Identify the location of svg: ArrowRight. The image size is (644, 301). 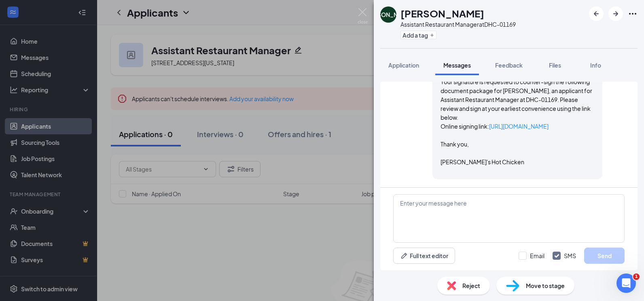
(616, 14).